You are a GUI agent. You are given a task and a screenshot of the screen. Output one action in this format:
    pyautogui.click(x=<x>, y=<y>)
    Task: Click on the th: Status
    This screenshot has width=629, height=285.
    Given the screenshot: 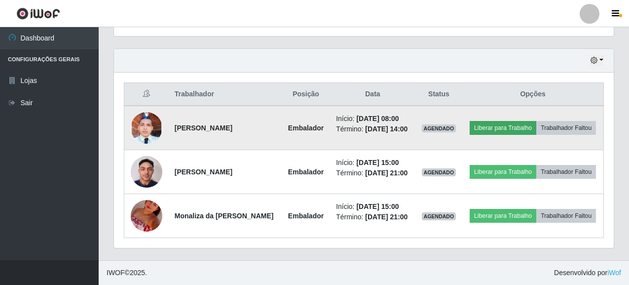 What is the action you would take?
    pyautogui.click(x=439, y=94)
    